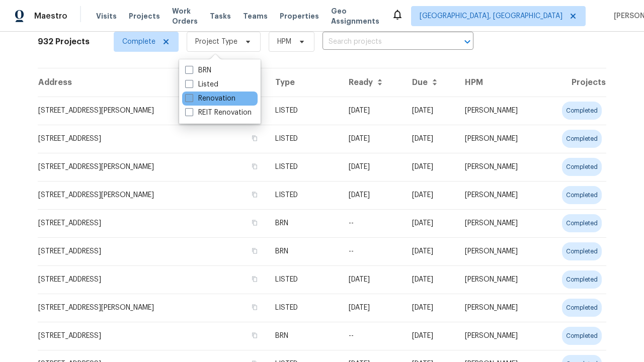 Image resolution: width=644 pixels, height=362 pixels. Describe the element at coordinates (218, 113) in the screenshot. I see `label: REIT Renovation` at that location.